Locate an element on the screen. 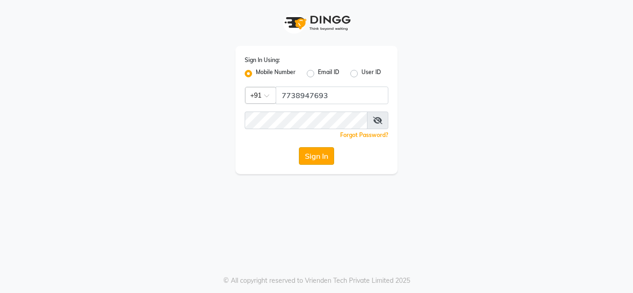 Image resolution: width=633 pixels, height=293 pixels. a: Forgot Password? is located at coordinates (364, 135).